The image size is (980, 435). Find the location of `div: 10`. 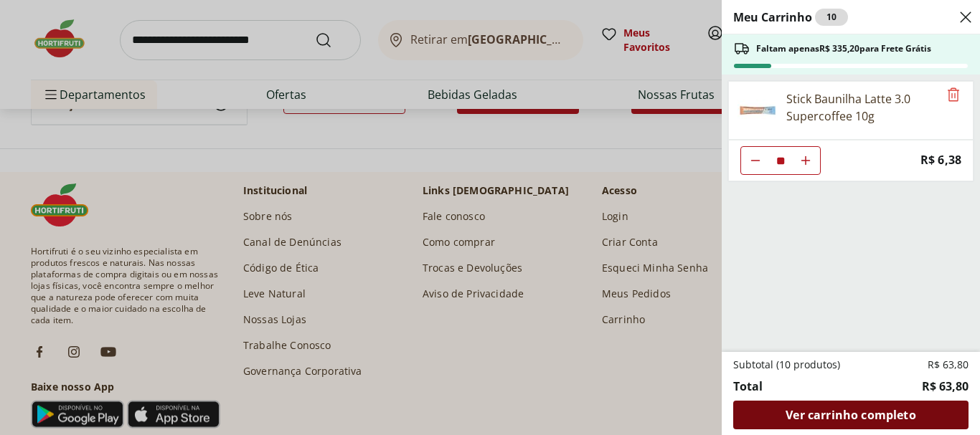

div: 10 is located at coordinates (831, 18).